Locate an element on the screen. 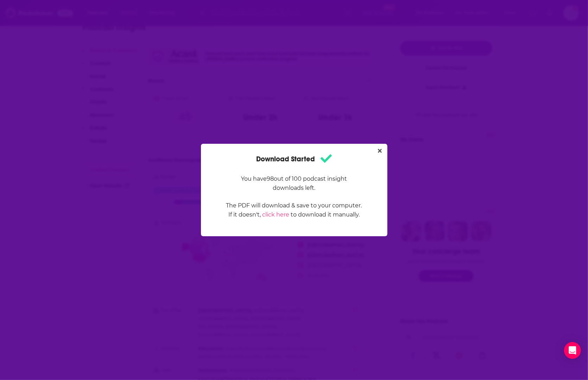  div: Open Intercom Messenger is located at coordinates (573, 350).